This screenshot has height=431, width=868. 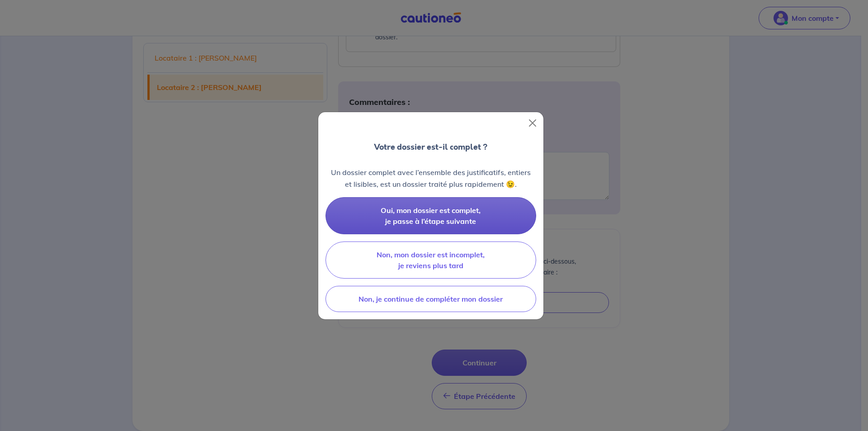 I want to click on span: Non, je continue de compléter mon dossier, so click(x=431, y=299).